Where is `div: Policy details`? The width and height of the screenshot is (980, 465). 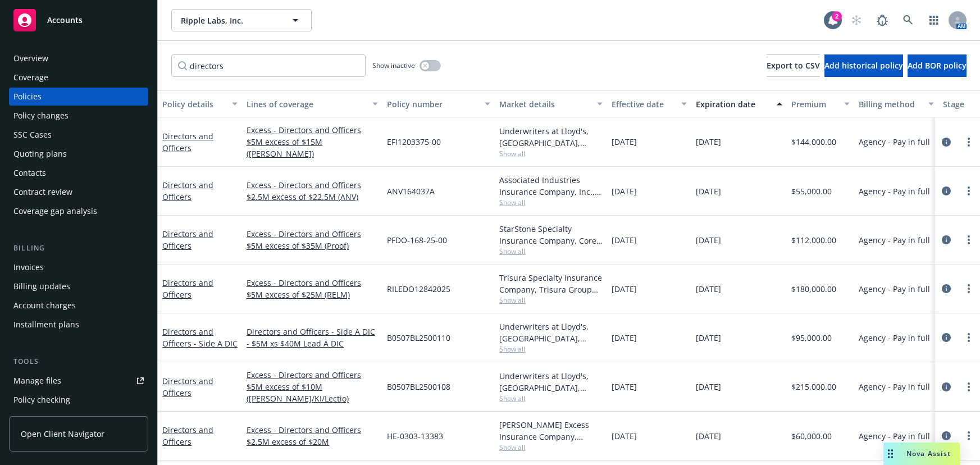 div: Policy details is located at coordinates (194, 104).